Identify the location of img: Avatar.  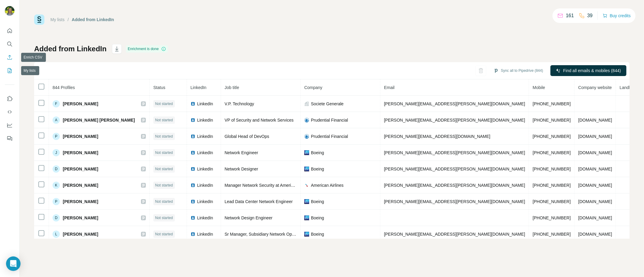
(10, 11).